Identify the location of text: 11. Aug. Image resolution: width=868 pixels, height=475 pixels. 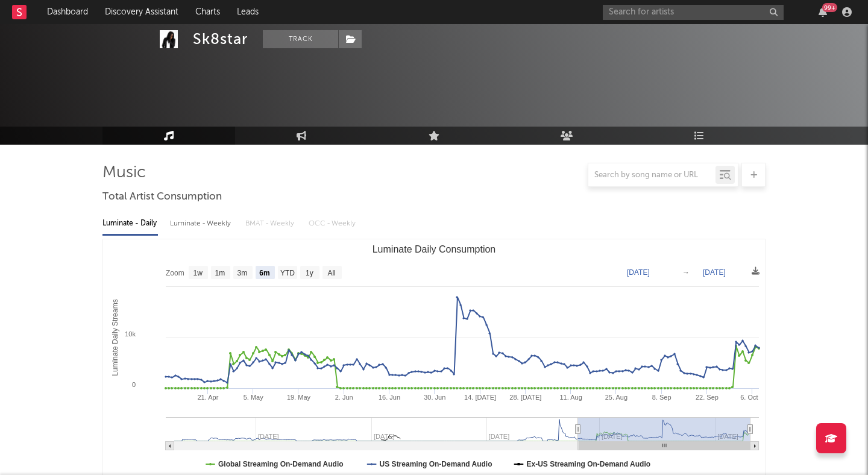
(570, 397).